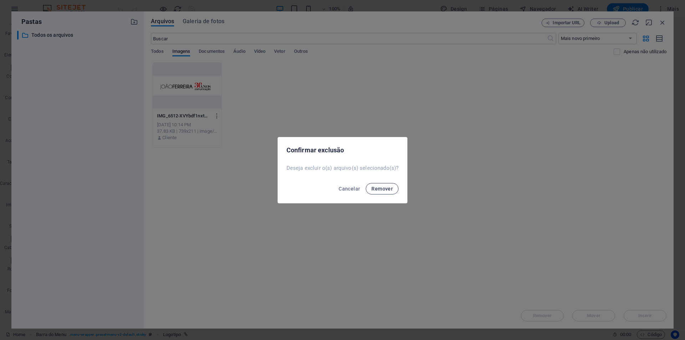  What do you see at coordinates (342, 150) in the screenshot?
I see `h2: Confirmar exclusão` at bounding box center [342, 150].